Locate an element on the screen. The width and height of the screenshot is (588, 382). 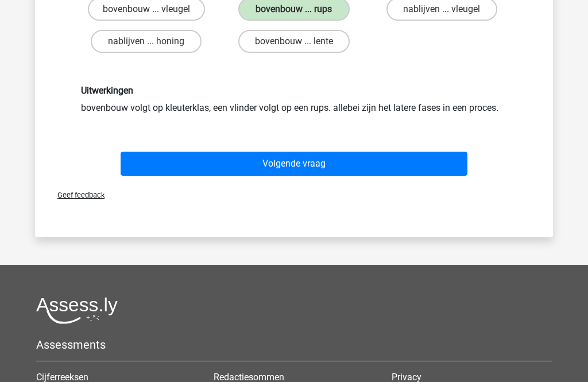
h6: Uitwerkingen is located at coordinates (294, 91).